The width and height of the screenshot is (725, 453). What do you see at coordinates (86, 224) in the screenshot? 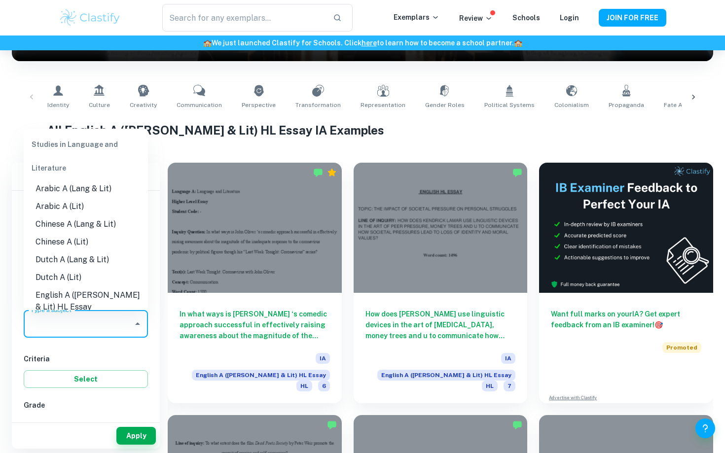
I see `li: Chinese A (Lang & Lit)` at bounding box center [86, 224].